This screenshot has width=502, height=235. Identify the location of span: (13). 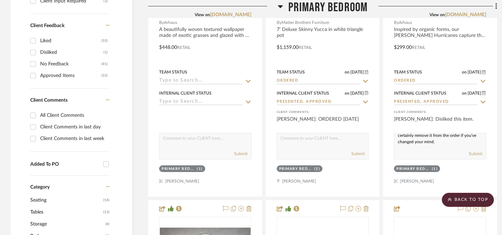
(106, 212).